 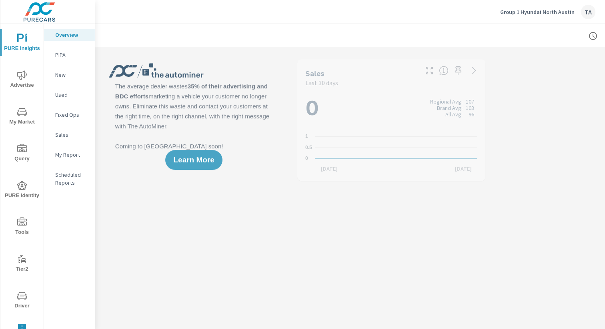 I want to click on p: Fixed Ops, so click(x=72, y=115).